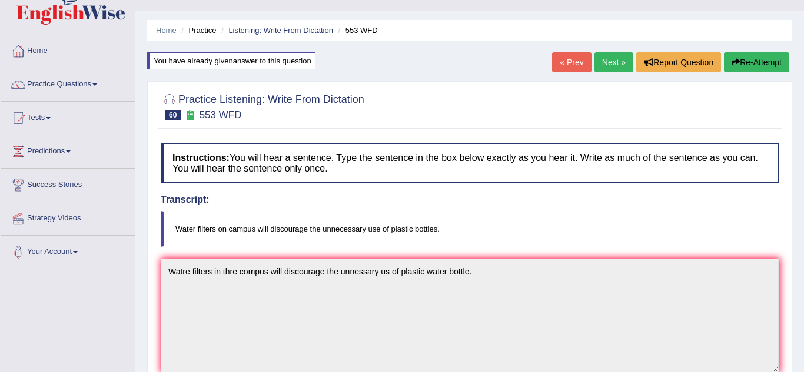 This screenshot has height=372, width=804. I want to click on h2: Practice Listening: Write From Dictation, so click(262, 106).